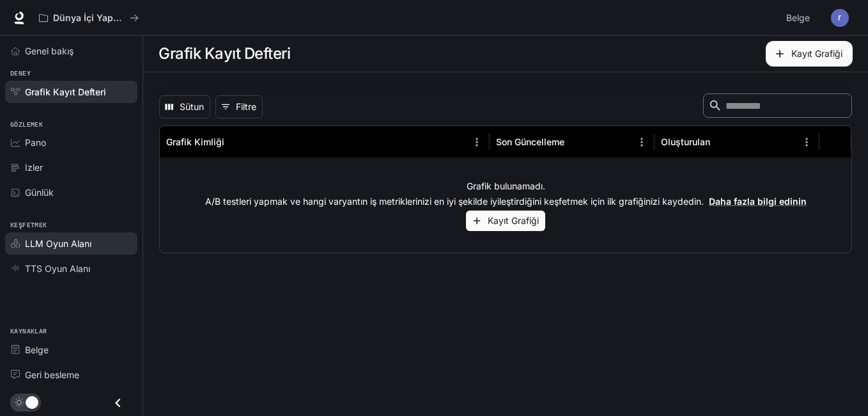  Describe the element at coordinates (530, 141) in the screenshot. I see `div: Son Güncelleme` at that location.